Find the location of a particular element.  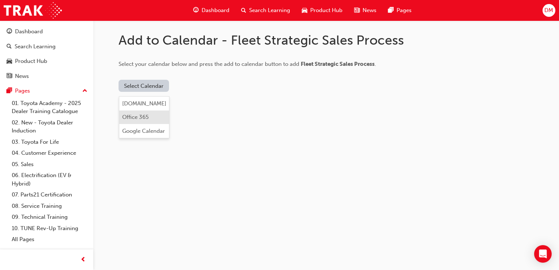

a: Trak is located at coordinates (33, 10).